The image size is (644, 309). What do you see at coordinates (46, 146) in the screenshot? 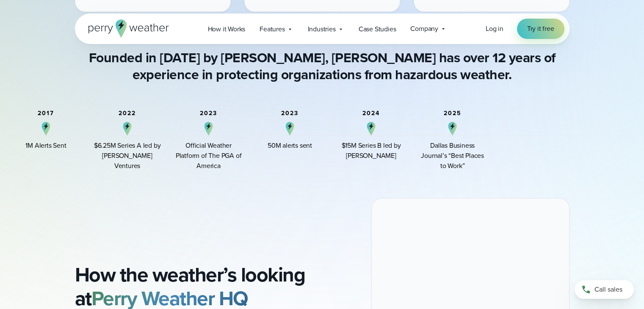
I see `div: 1M Alerts Sent` at bounding box center [46, 146].